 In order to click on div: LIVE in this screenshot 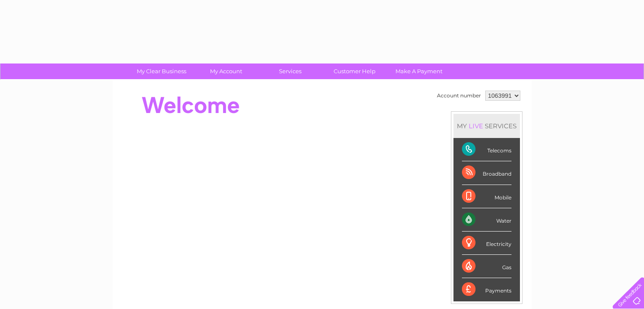, I will do `click(476, 126)`.